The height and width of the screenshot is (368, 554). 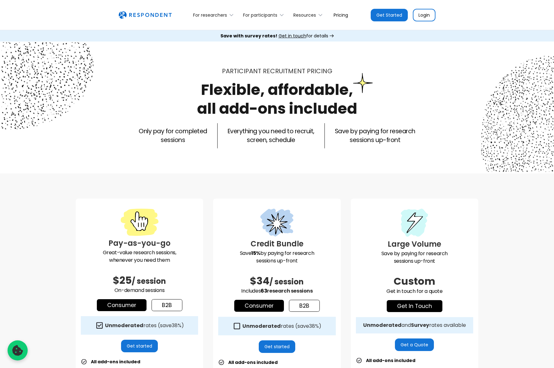 I want to click on h3: Large Volume, so click(x=415, y=244).